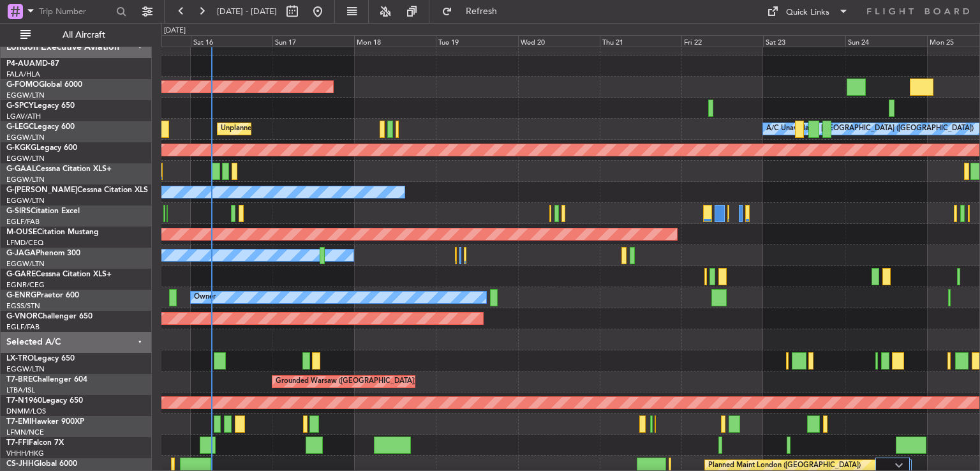 This screenshot has height=471, width=980. What do you see at coordinates (84, 35) in the screenshot?
I see `span: All Aircraft` at bounding box center [84, 35].